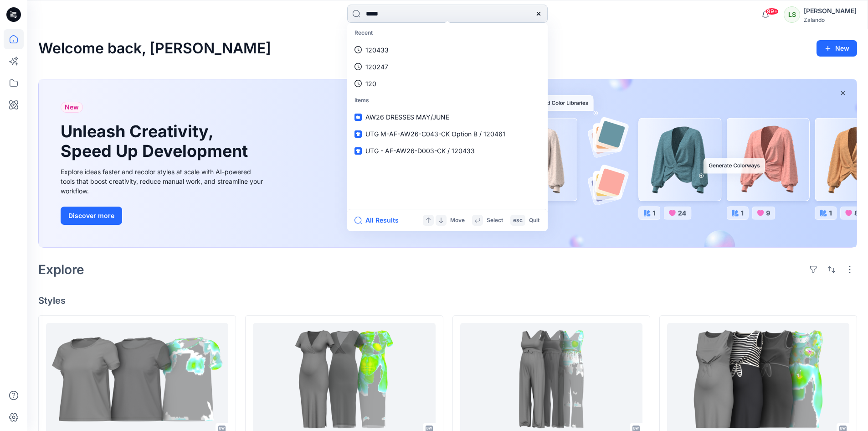 The height and width of the screenshot is (431, 868). Describe the element at coordinates (163, 216) in the screenshot. I see `a: Discover more` at that location.